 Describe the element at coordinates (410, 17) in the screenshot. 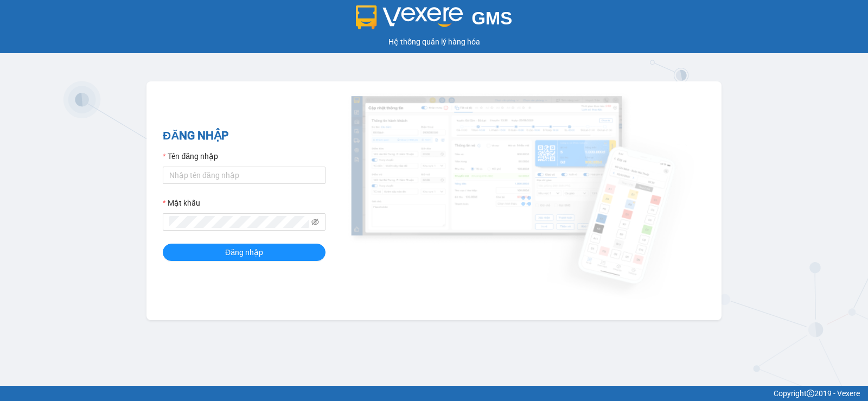

I see `img: logo 2` at that location.